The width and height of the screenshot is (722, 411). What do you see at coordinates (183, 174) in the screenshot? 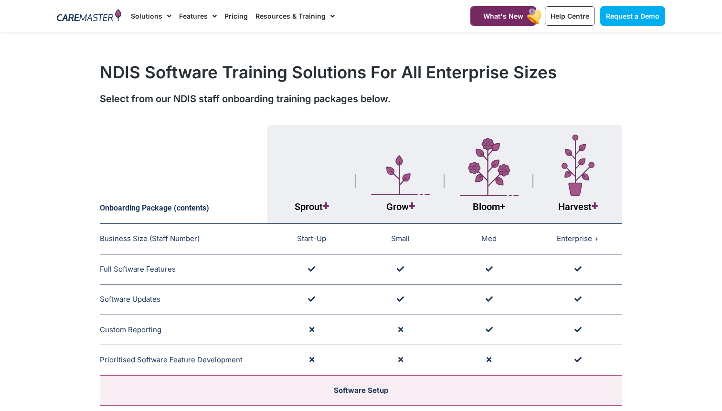
I see `th: Onboarding Package (contents)` at bounding box center [183, 174].